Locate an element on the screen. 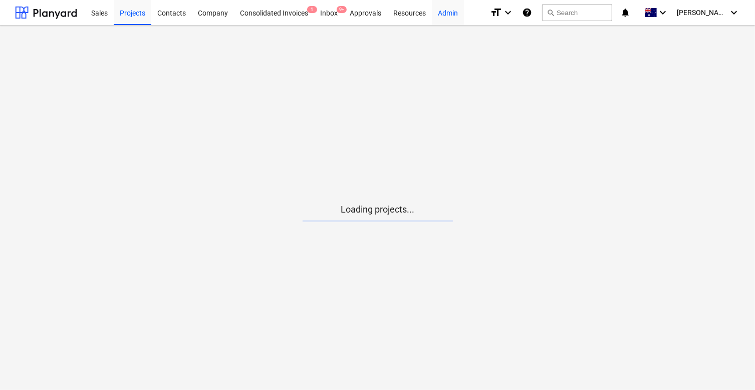  div: Chat Widget is located at coordinates (730, 366).